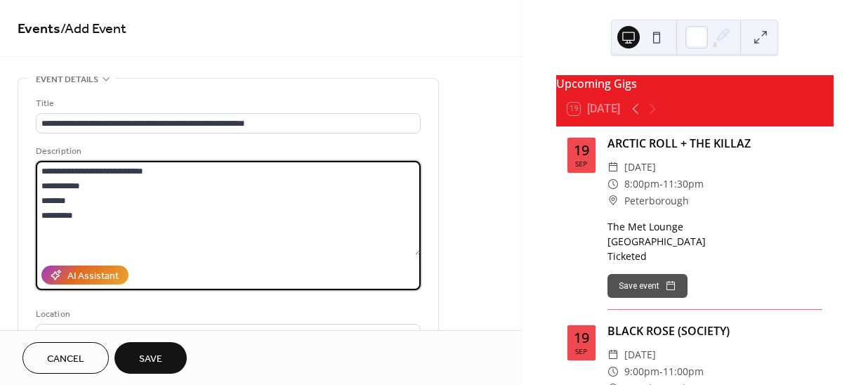  I want to click on span: 11:30pm, so click(683, 184).